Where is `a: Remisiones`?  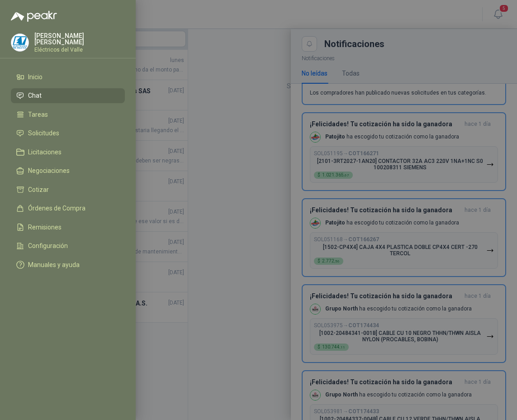
a: Remisiones is located at coordinates (68, 227).